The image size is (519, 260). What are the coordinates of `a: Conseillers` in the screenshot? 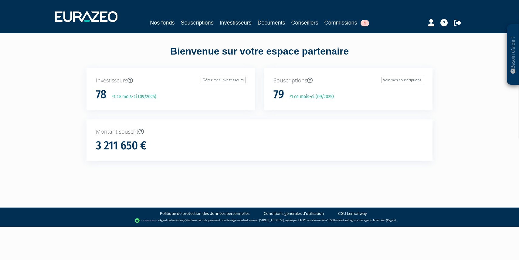 It's located at (305, 23).